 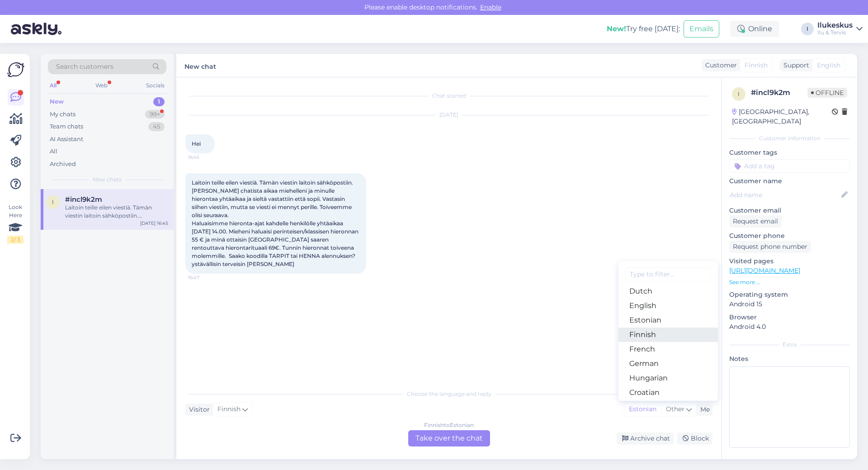 I want to click on div: 99+, so click(x=155, y=114).